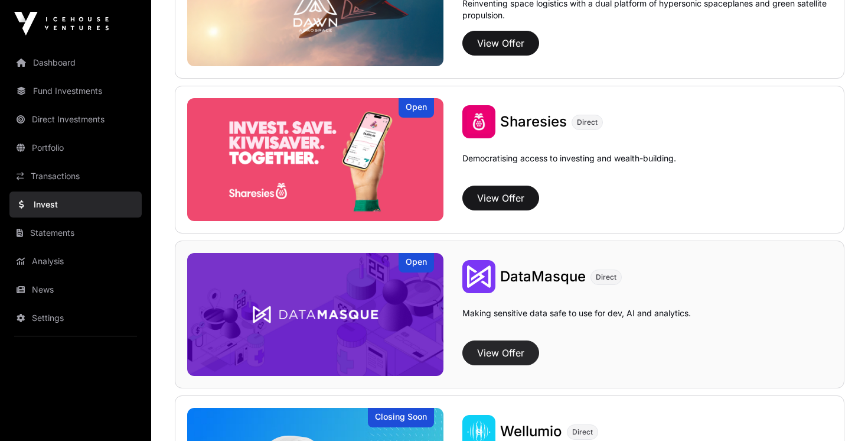 The height and width of the screenshot is (441, 868). I want to click on a: Portfolio, so click(76, 148).